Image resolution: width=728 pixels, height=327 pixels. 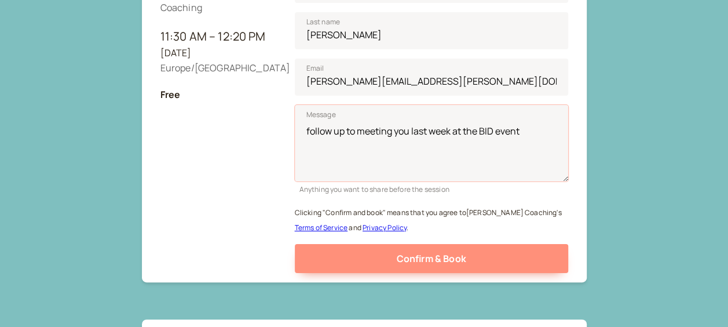 What do you see at coordinates (315, 68) in the screenshot?
I see `span: Email` at bounding box center [315, 68].